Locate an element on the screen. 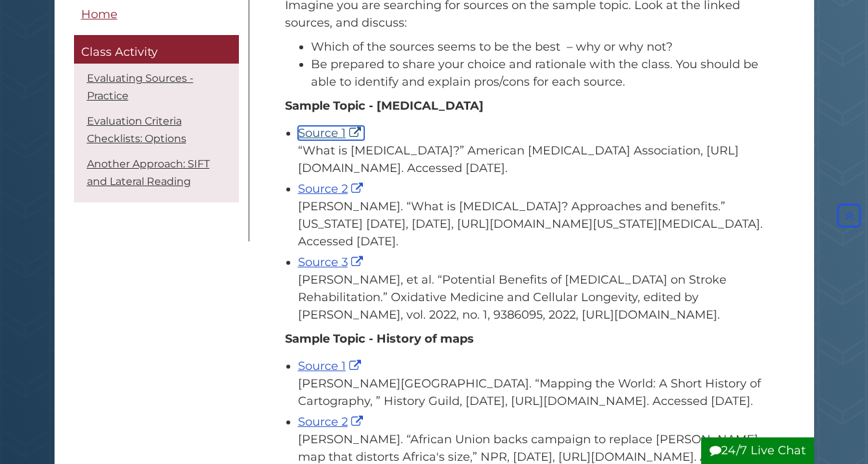 The image size is (868, 464). a: Back to Top is located at coordinates (849, 215).